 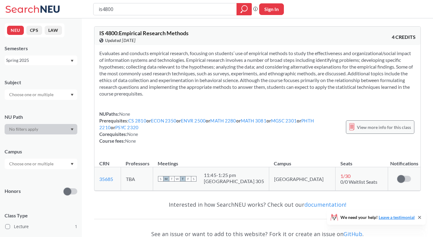 I want to click on td: TBA, so click(x=137, y=179).